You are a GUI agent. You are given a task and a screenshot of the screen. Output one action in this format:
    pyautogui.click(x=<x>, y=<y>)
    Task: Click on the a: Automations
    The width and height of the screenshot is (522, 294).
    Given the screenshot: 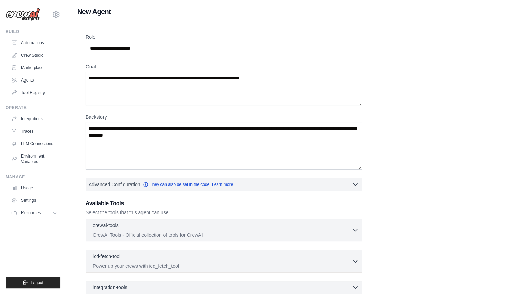 What is the action you would take?
    pyautogui.click(x=34, y=43)
    